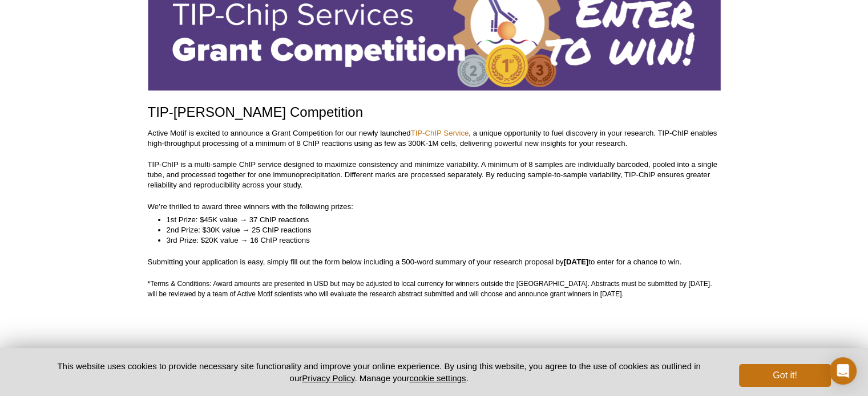  Describe the element at coordinates (379, 372) in the screenshot. I see `p: This website uses cookies to provide necessary site functionality and improve your online experie...` at that location.